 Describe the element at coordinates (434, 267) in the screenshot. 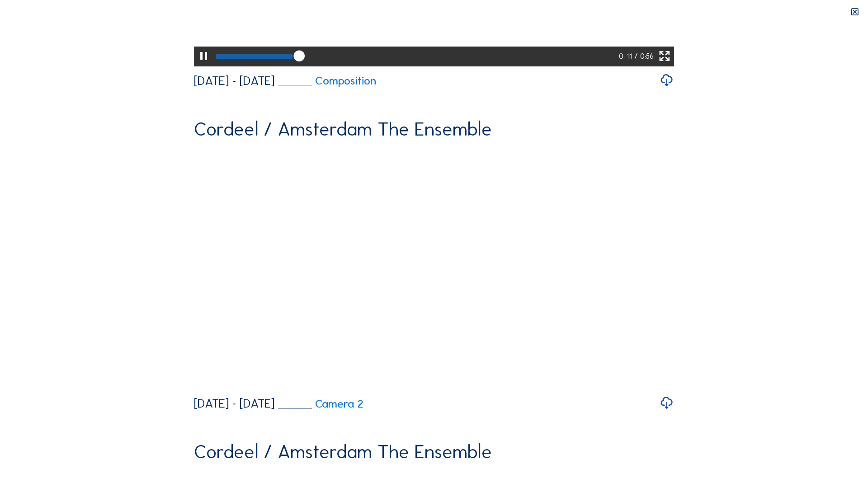

I see `video: Your browser does not support the video tag.` at that location.